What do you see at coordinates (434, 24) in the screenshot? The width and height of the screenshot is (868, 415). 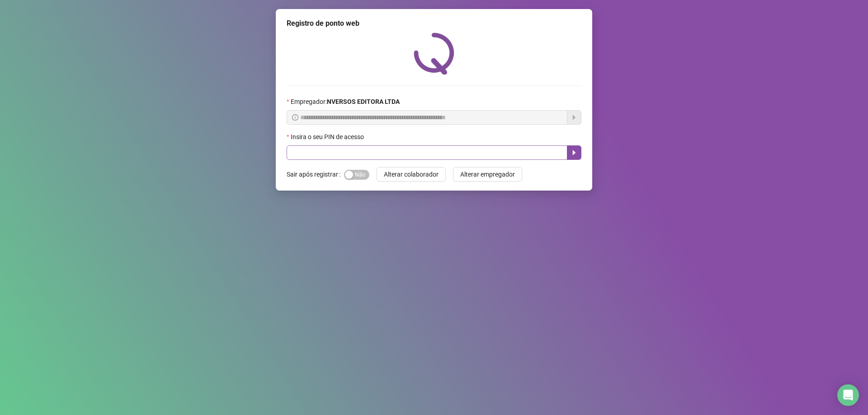 I see `div: Registro de ponto web` at bounding box center [434, 24].